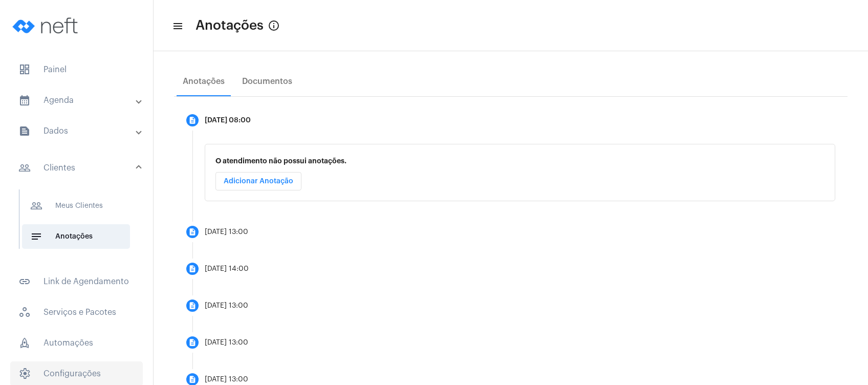 Image resolution: width=868 pixels, height=385 pixels. What do you see at coordinates (80, 224) in the screenshot?
I see `div: sidenav iconClientes` at bounding box center [80, 224].